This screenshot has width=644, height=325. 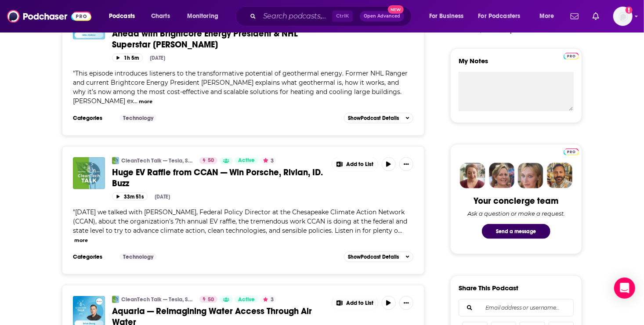 I want to click on span: Huge EV Raffle from CCAN — Win Porsche, Rivian, ID. Buzz, so click(x=217, y=178).